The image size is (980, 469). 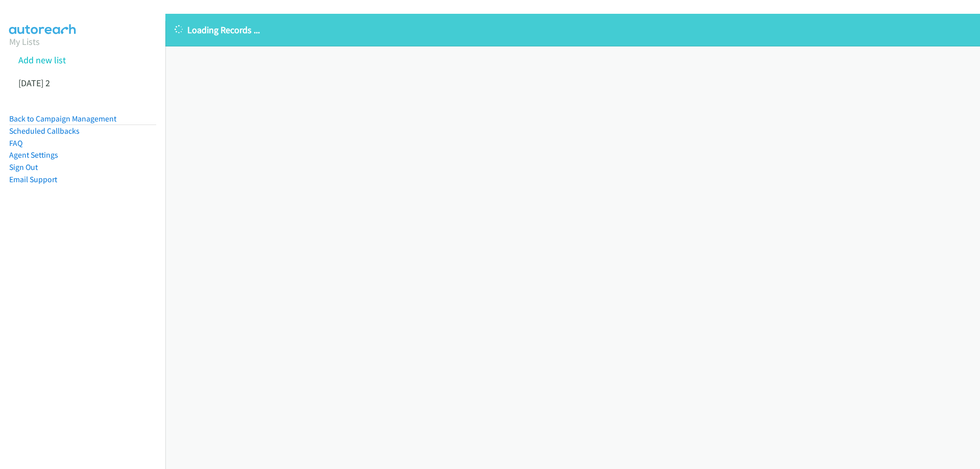 What do you see at coordinates (34, 155) in the screenshot?
I see `a: Agent Settings` at bounding box center [34, 155].